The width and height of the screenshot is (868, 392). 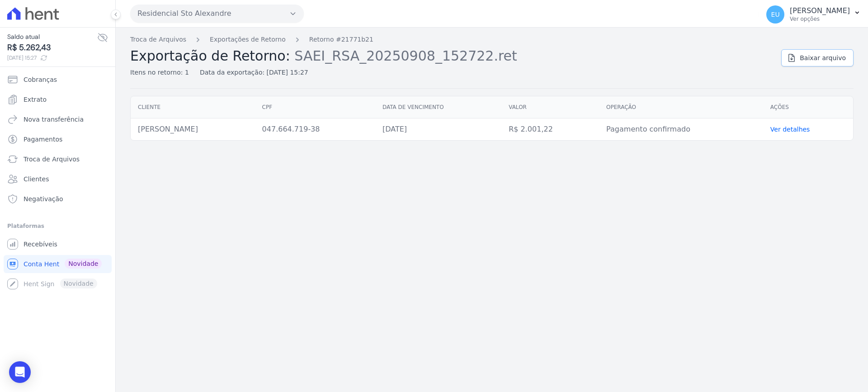 What do you see at coordinates (53, 120) in the screenshot?
I see `span: Nova transferência` at bounding box center [53, 120].